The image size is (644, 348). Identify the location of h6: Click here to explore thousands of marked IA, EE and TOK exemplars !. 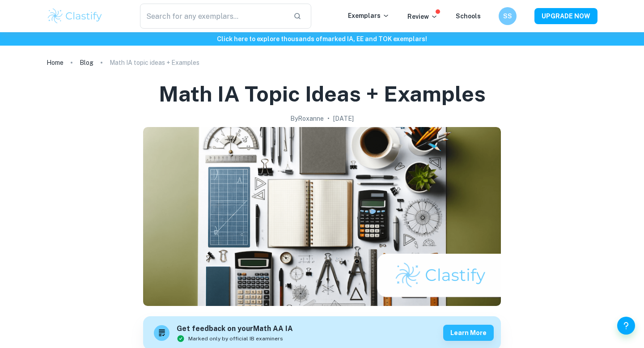
(322, 39).